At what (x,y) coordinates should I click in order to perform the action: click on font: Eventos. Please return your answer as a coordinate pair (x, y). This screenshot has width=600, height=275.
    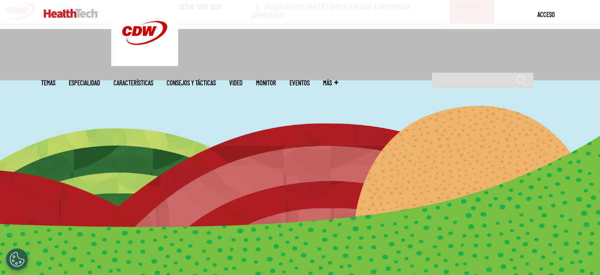
    Looking at the image, I should click on (299, 83).